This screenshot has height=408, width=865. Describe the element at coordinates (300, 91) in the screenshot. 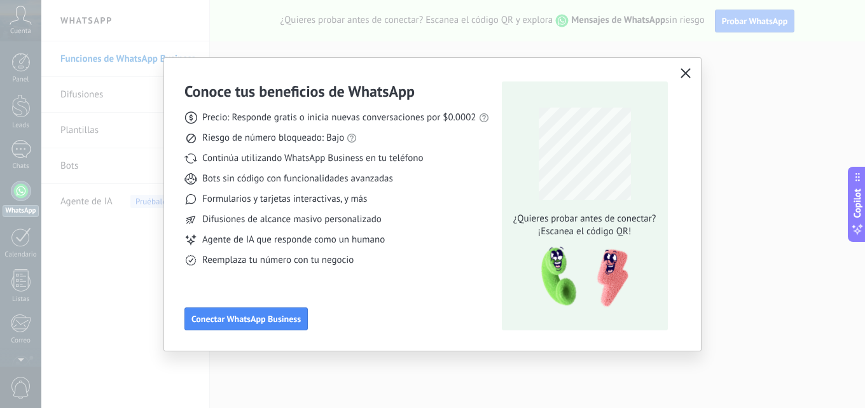

I see `h3: Conoce tus beneficios de WhatsApp` at that location.